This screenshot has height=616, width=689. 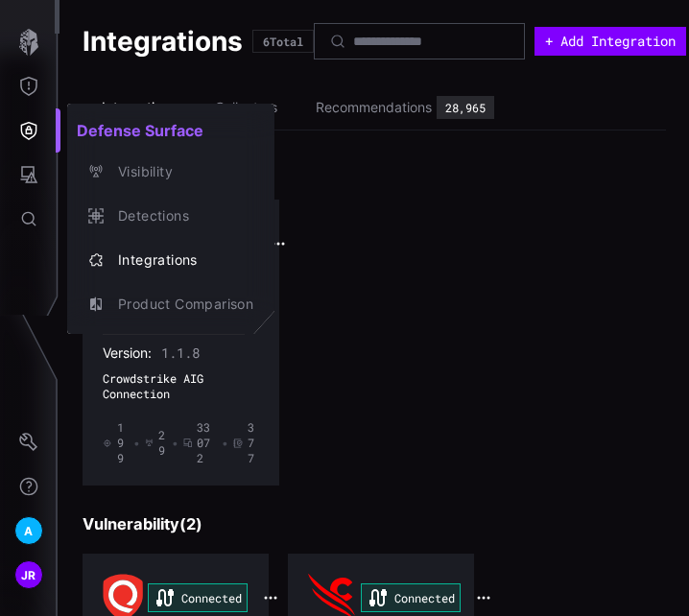 I want to click on a: Integrations, so click(x=171, y=260).